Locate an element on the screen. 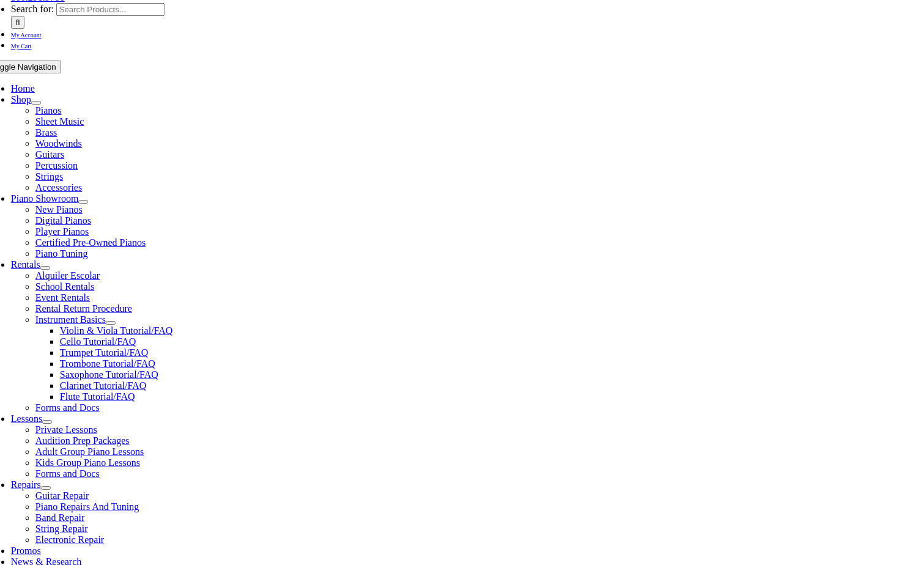 The height and width of the screenshot is (565, 924). span: Piano Repairs And Tuning is located at coordinates (87, 506).